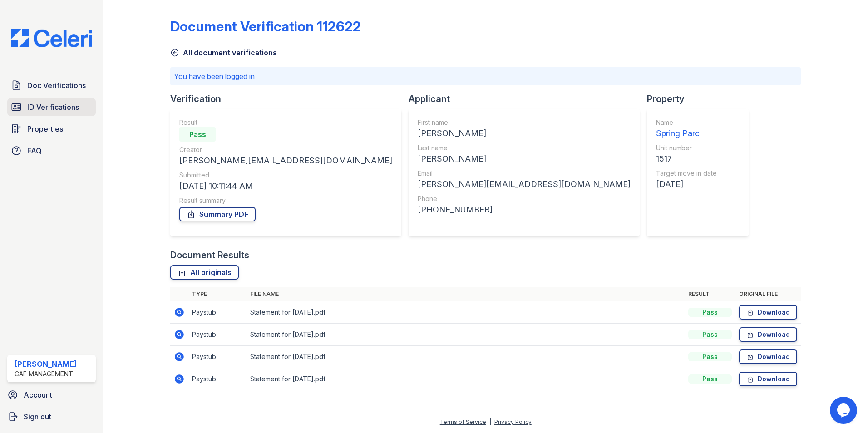 Image resolution: width=868 pixels, height=433 pixels. I want to click on span: Account, so click(38, 395).